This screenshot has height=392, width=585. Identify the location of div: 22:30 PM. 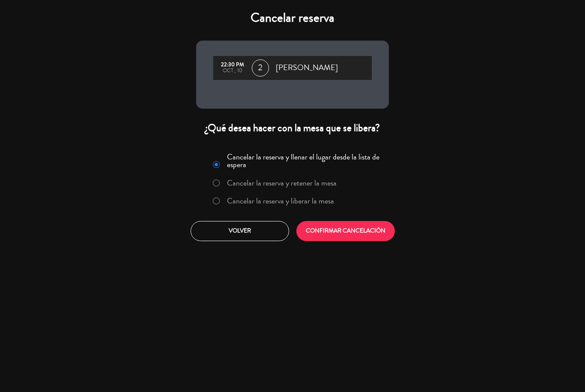
(233, 65).